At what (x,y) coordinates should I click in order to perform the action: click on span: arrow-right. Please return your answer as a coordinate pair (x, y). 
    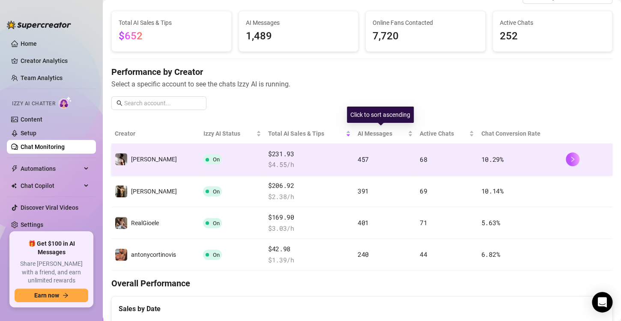
    Looking at the image, I should click on (66, 296).